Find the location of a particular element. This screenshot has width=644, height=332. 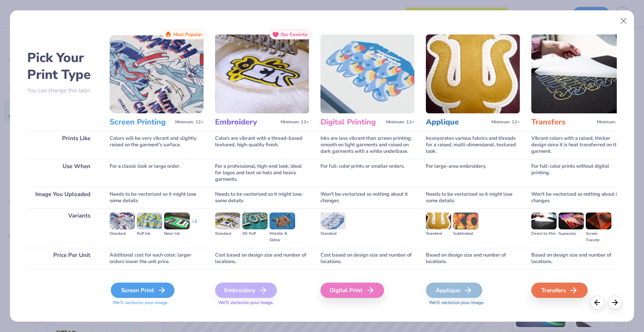

button: Close is located at coordinates (624, 21).